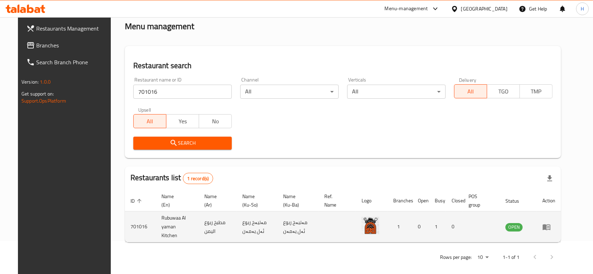 This screenshot has height=274, width=593. I want to click on img: Rubuwaa Al yaman Kitchen, so click(370, 226).